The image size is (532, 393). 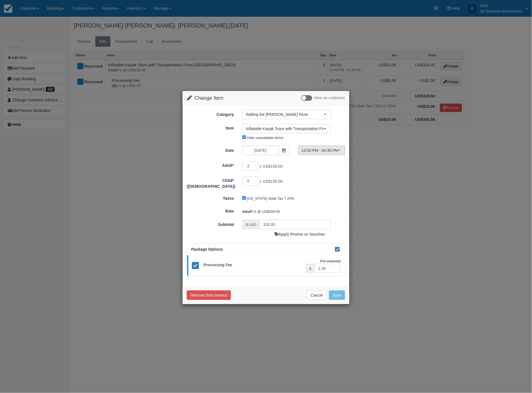 What do you see at coordinates (316, 295) in the screenshot?
I see `button: Cancel` at bounding box center [316, 295].